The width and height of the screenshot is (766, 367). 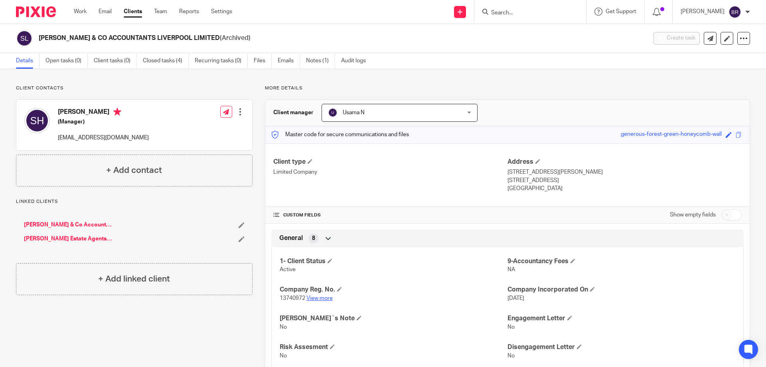 I want to click on a: Emails, so click(x=289, y=61).